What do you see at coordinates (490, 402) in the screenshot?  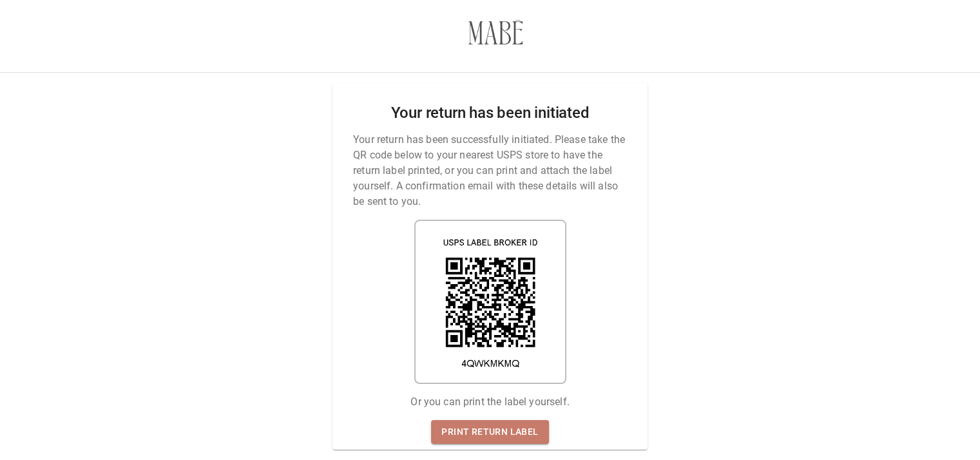 I see `p: Or you can print the label yourself.` at bounding box center [490, 402].